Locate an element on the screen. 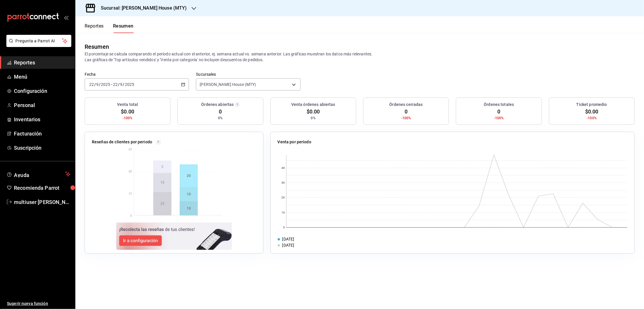 This screenshot has width=644, height=309. button: Pregunta a Parrot AI is located at coordinates (38, 41).